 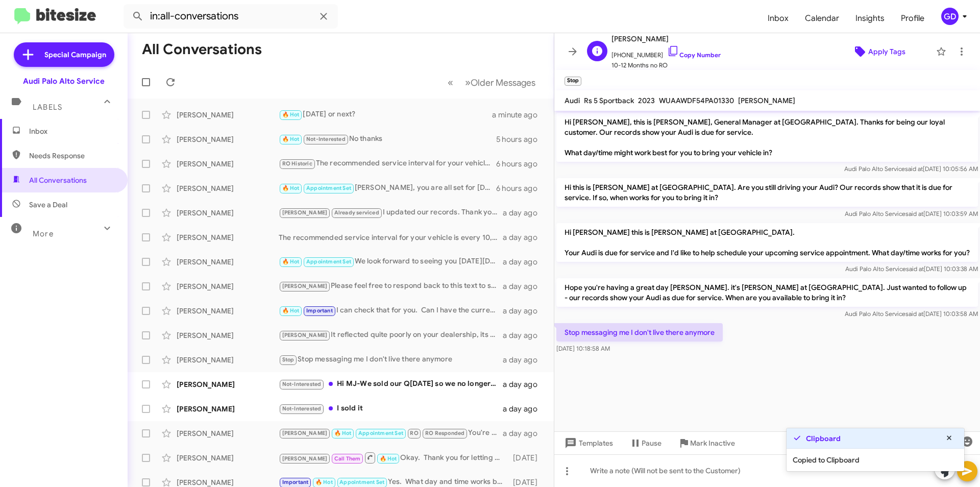 What do you see at coordinates (387, 139) in the screenshot?
I see `div: No thanks` at bounding box center [387, 139].